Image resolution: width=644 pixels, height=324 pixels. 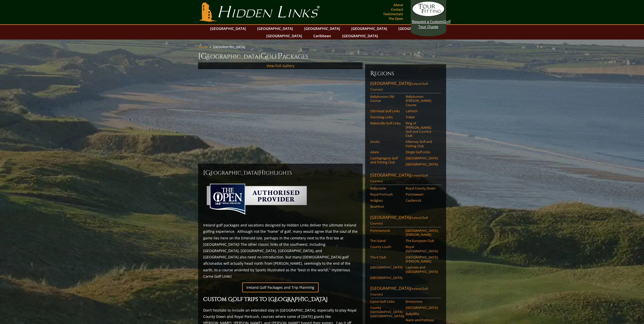 What do you see at coordinates (386, 230) in the screenshot?
I see `a: Portmarnock` at bounding box center [386, 230].